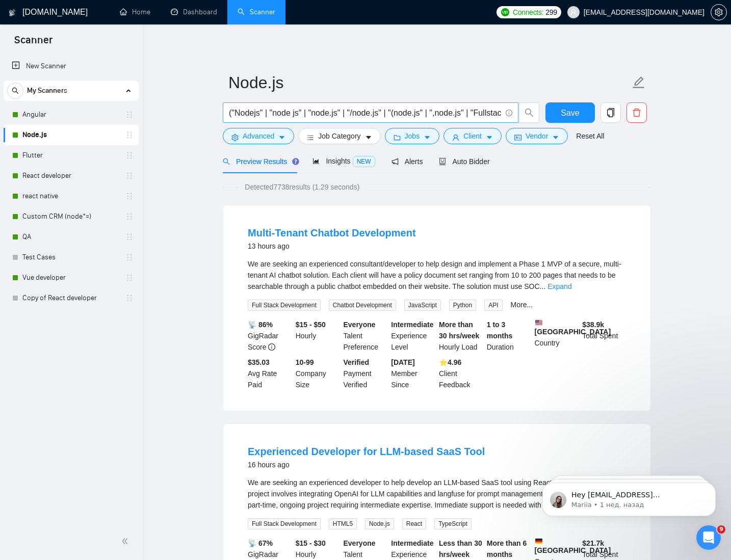 The height and width of the screenshot is (560, 731). Describe the element at coordinates (304, 362) in the screenshot. I see `b: 10-99` at that location.